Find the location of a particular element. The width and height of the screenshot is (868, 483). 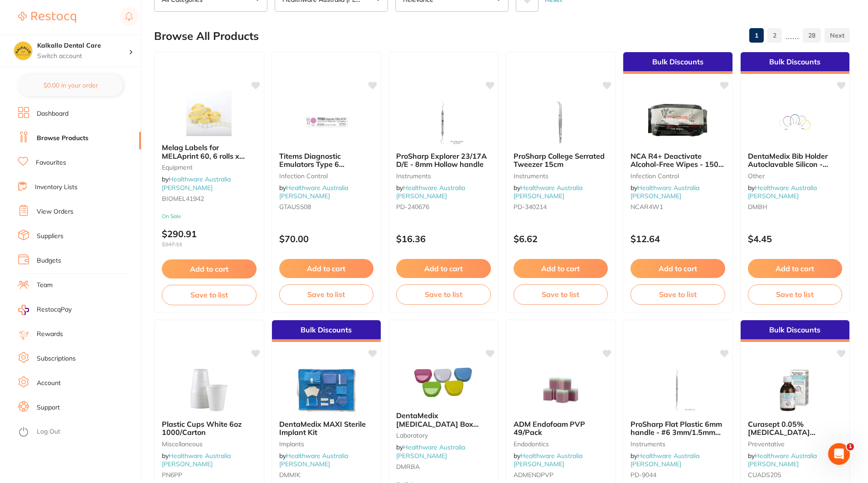

a: 1 is located at coordinates (756, 36).